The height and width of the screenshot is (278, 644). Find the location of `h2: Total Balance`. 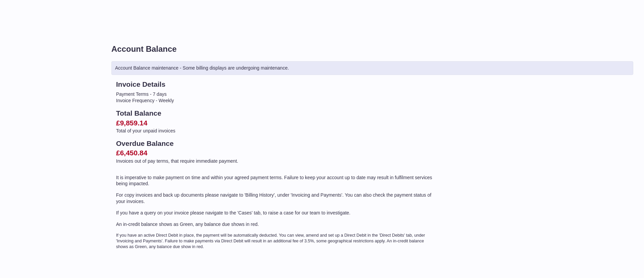

h2: Total Balance is located at coordinates (276, 113).